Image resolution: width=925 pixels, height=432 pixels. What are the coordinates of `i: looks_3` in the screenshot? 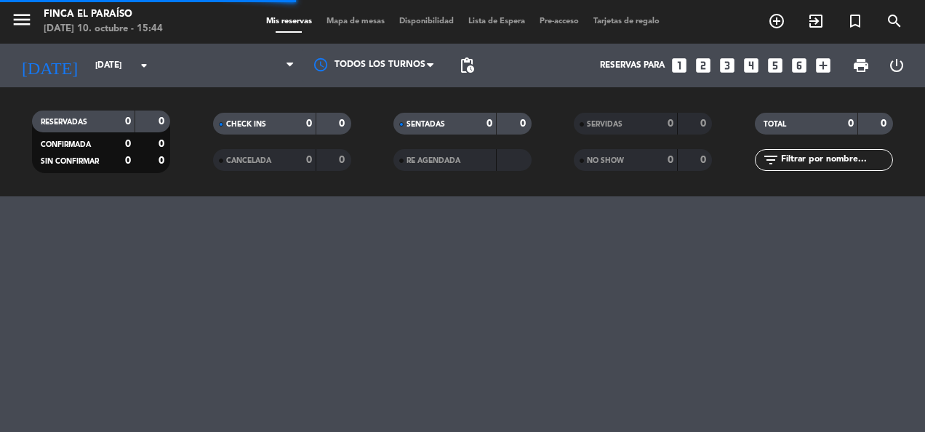 It's located at (727, 65).